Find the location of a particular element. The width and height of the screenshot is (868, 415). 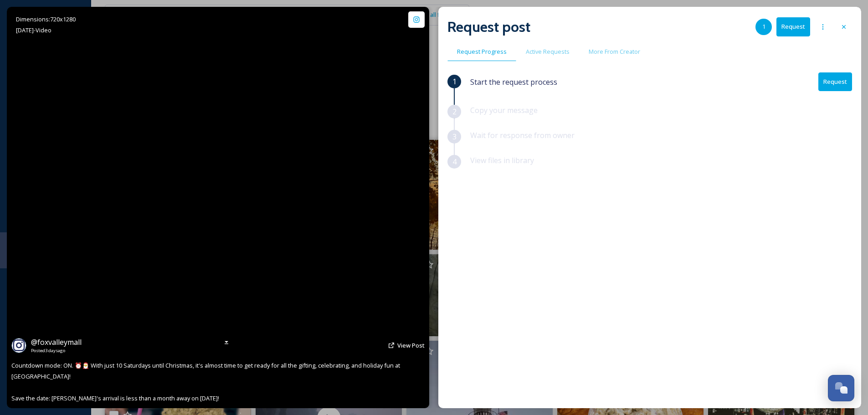

span: 2 is located at coordinates (454, 112).